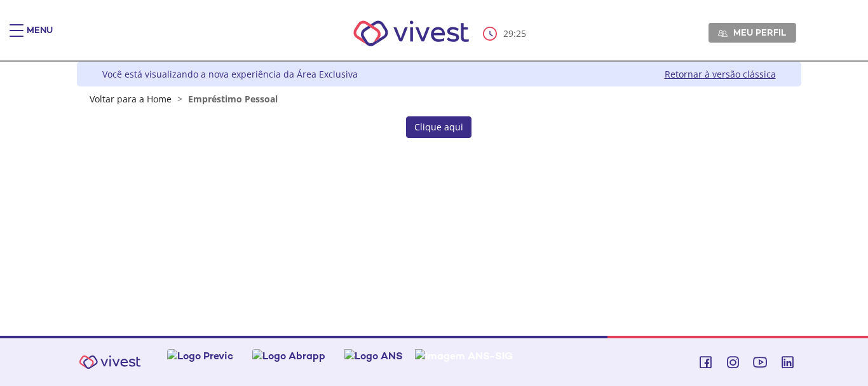  I want to click on a: Retornar à versão clássica, so click(720, 74).